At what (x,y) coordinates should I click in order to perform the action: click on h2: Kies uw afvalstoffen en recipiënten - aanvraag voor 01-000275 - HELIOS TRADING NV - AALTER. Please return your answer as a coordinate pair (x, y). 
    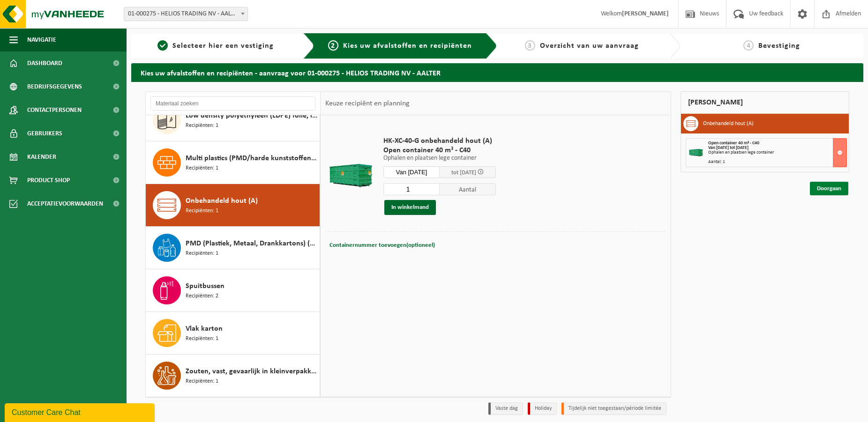
    Looking at the image, I should click on (497, 72).